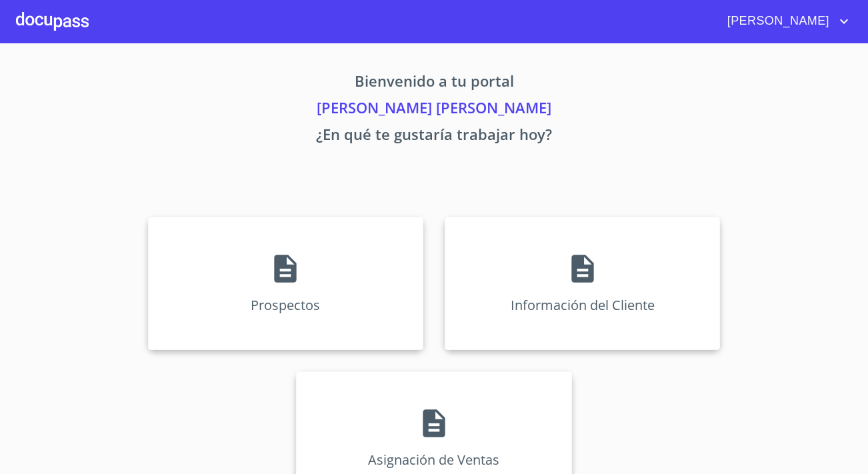  I want to click on p: Bienvenido a tu portal, so click(434, 83).